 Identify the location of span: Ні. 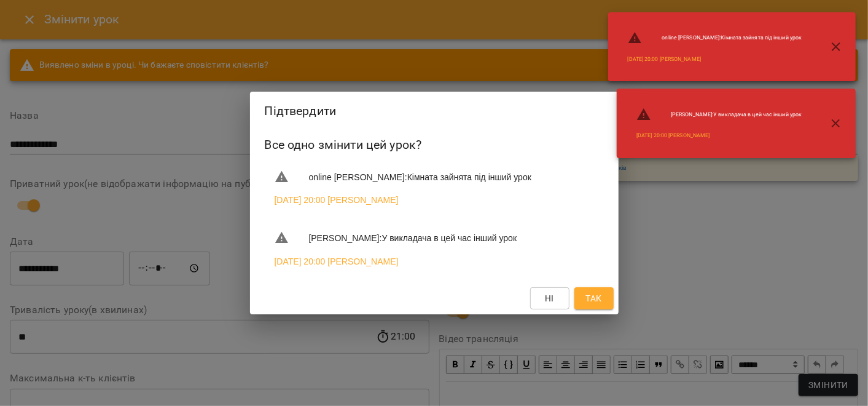
(549, 298).